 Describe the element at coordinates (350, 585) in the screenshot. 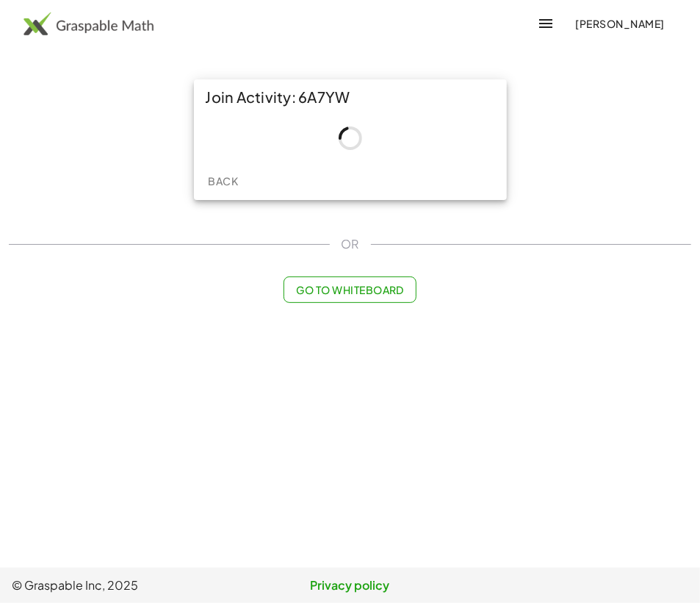

I see `a: Privacy policy` at that location.